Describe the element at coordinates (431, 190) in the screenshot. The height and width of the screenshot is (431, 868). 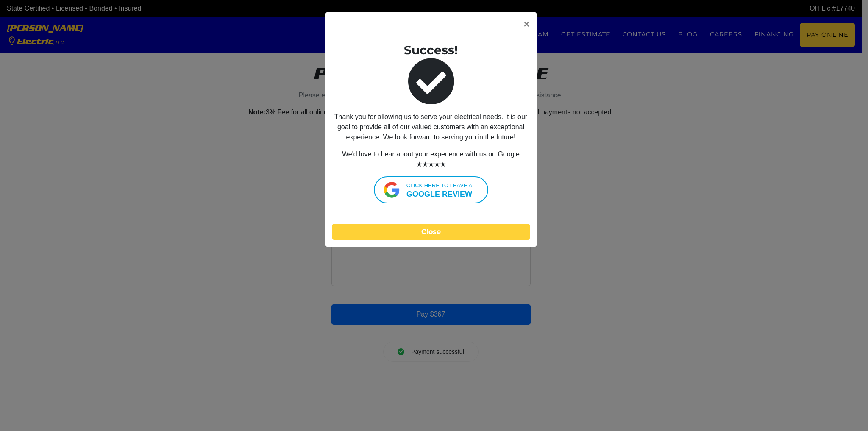
I see `a: Click here to leave agoogle review` at that location.